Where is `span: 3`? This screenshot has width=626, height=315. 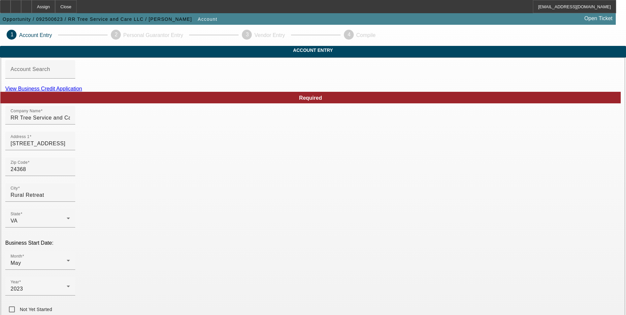 span: 3 is located at coordinates (247, 34).